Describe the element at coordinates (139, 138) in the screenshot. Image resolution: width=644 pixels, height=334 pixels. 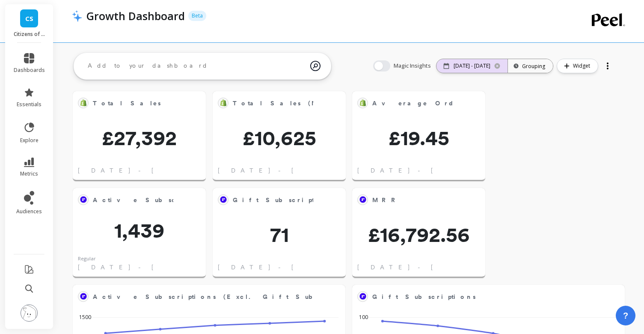
I see `span: £27,392` at that location.